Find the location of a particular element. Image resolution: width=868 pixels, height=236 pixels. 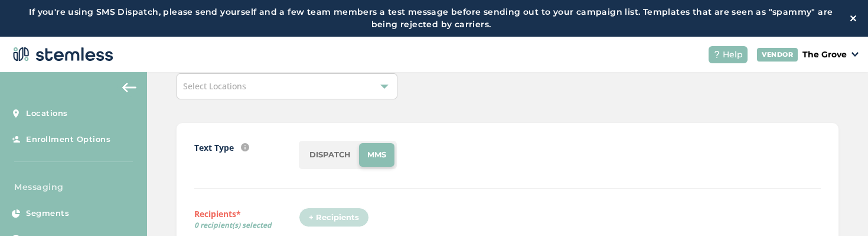

label: Recipients* is located at coordinates (246, 221).